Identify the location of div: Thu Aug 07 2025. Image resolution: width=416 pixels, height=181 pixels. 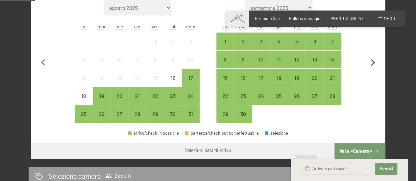
(137, 60).